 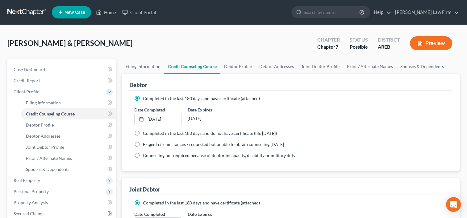 What do you see at coordinates (380, 12) in the screenshot?
I see `a: Help` at bounding box center [380, 12].